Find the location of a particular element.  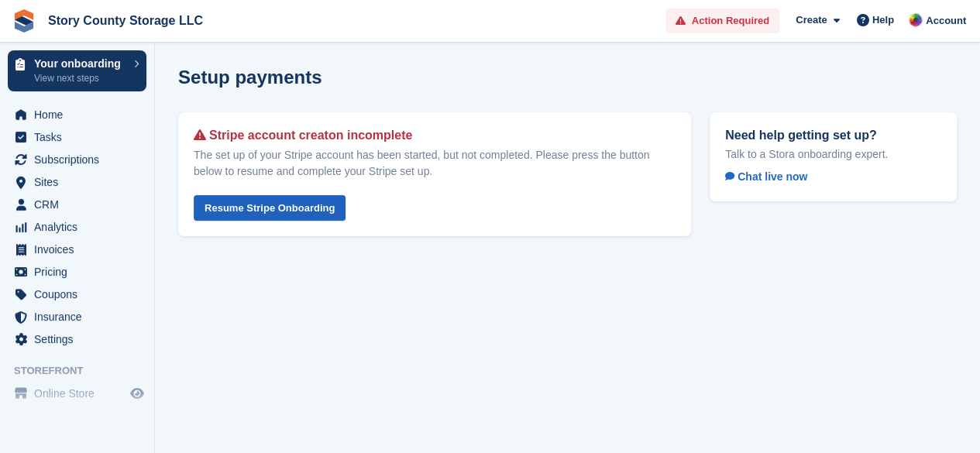

span: Coupons is located at coordinates (80, 295).